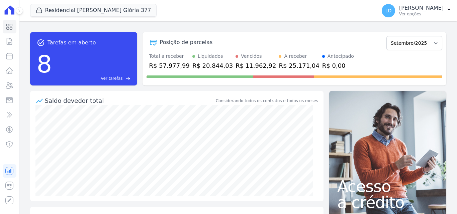  I want to click on div: Total a receber, so click(169, 56).